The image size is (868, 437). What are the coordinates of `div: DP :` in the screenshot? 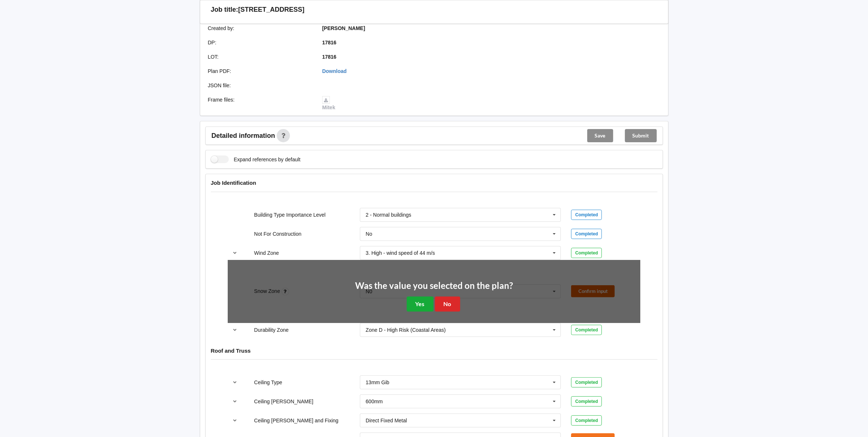 It's located at (260, 43).